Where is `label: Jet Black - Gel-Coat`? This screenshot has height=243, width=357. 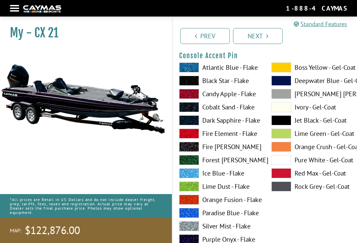
label: Jet Black - Gel-Coat is located at coordinates (311, 120).